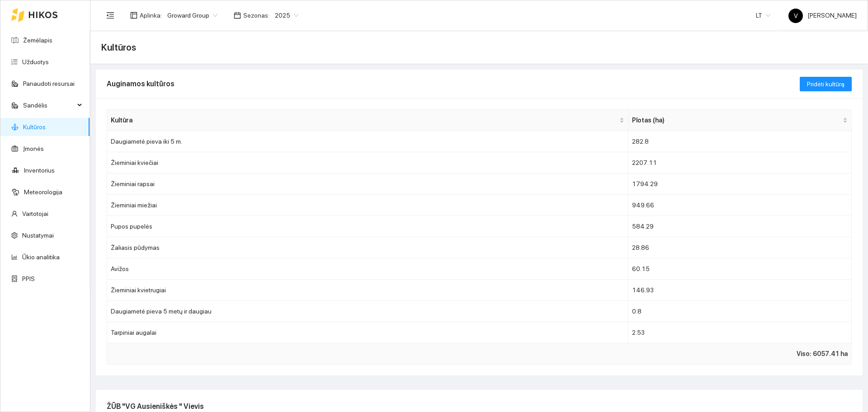 Image resolution: width=868 pixels, height=412 pixels. Describe the element at coordinates (37, 40) in the screenshot. I see `a: Žemėlapis` at that location.